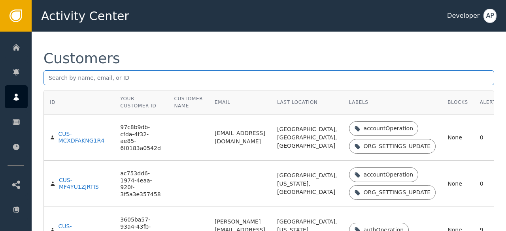 The height and width of the screenshot is (231, 506). Describe the element at coordinates (490, 16) in the screenshot. I see `button: AP` at that location.